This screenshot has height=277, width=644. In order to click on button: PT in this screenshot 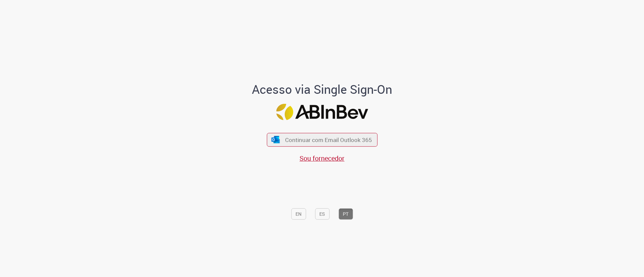, I will do `click(346, 214)`.